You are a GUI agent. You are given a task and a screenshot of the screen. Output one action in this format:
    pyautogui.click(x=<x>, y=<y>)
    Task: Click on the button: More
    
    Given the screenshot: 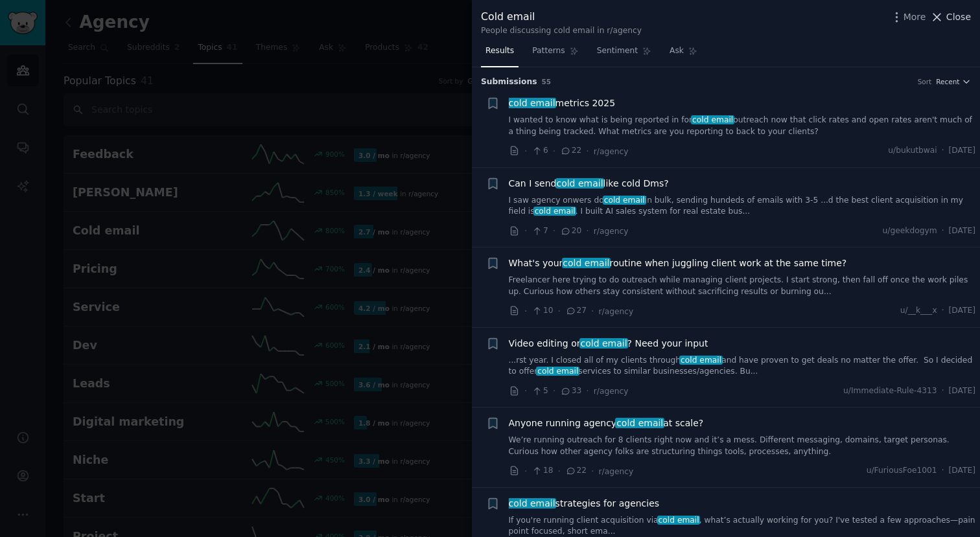 What is the action you would take?
    pyautogui.click(x=908, y=17)
    